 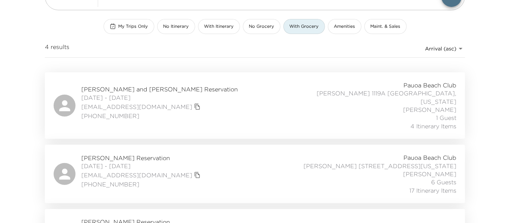 I want to click on button: With Itinerary, so click(x=219, y=26).